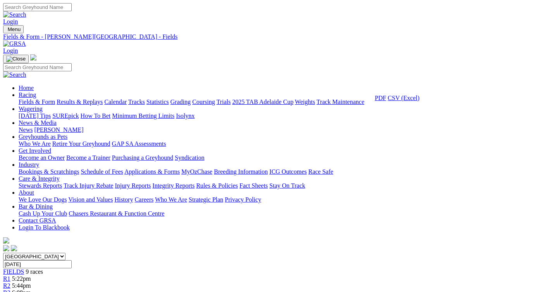 This screenshot has height=292, width=543. Describe the element at coordinates (132, 185) in the screenshot. I see `a: Injury Reports` at that location.